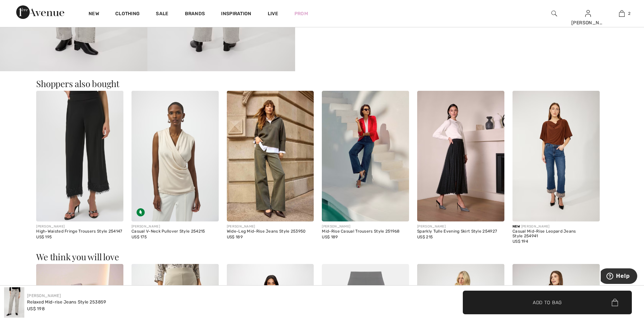 This screenshot has width=644, height=319. What do you see at coordinates (301, 14) in the screenshot?
I see `a: Prom` at bounding box center [301, 14].